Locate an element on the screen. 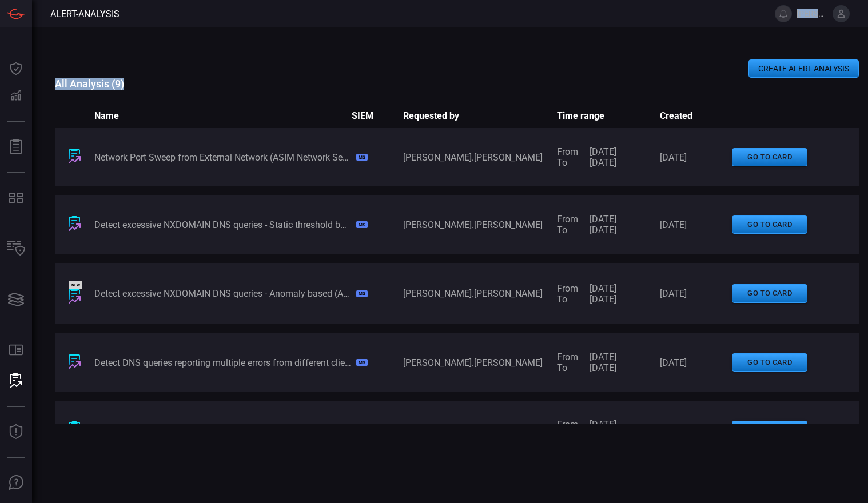 Image resolution: width=868 pixels, height=503 pixels. button: Dashboard is located at coordinates (16, 69).